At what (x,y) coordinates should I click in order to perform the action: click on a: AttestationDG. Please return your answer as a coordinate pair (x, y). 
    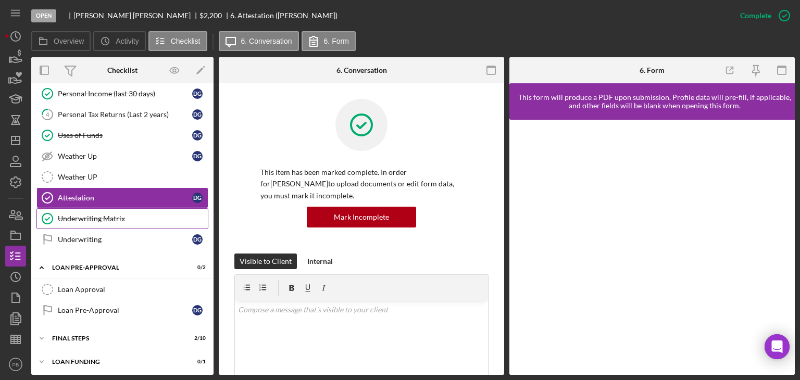
    Looking at the image, I should click on (122, 198).